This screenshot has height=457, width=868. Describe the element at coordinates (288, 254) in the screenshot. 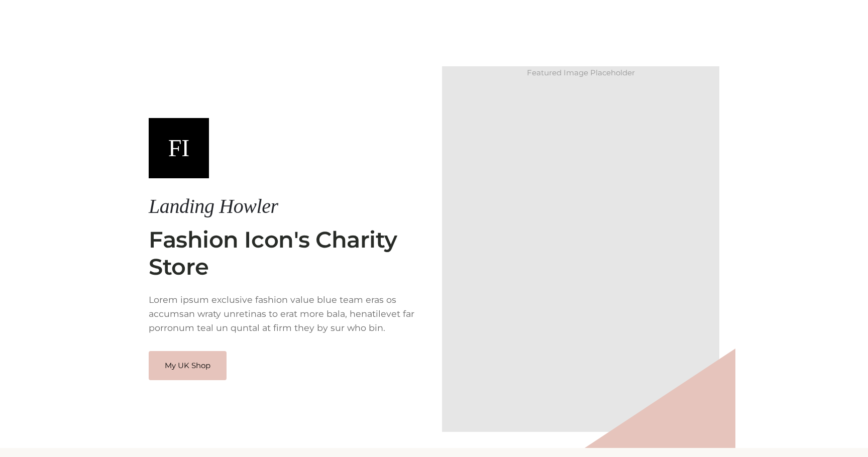

I see `h2: Fashion Icon's Charity Store` at that location.